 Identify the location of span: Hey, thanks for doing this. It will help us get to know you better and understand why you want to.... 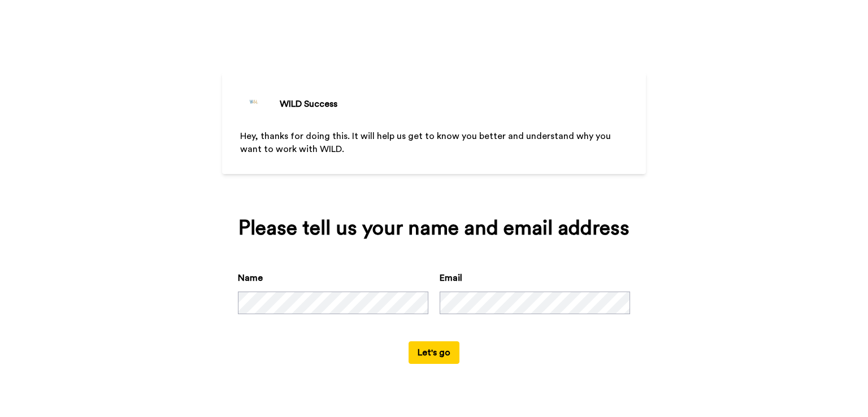
(427, 143).